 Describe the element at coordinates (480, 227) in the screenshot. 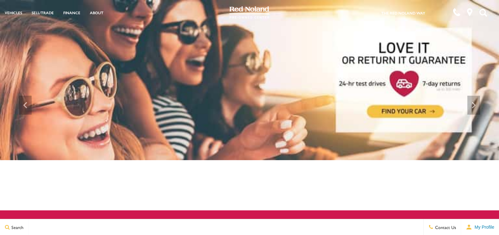

I see `button: user-profile-menu` at that location.